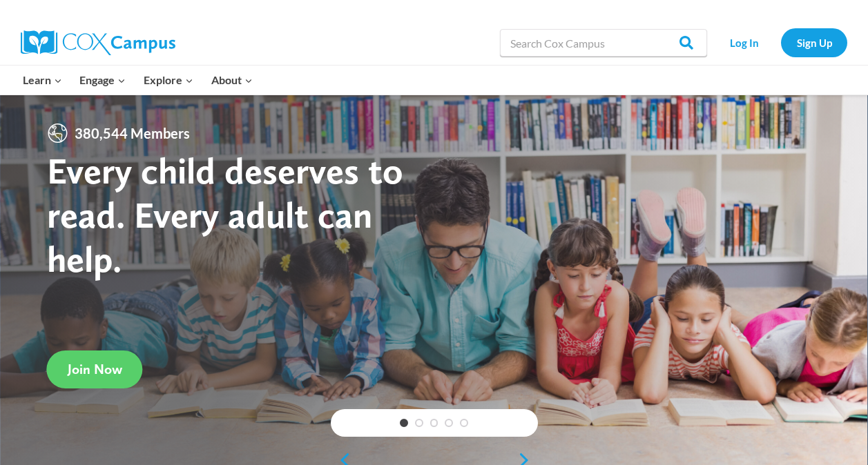 The width and height of the screenshot is (868, 465). What do you see at coordinates (132, 133) in the screenshot?
I see `span: 380,544 Members` at bounding box center [132, 133].